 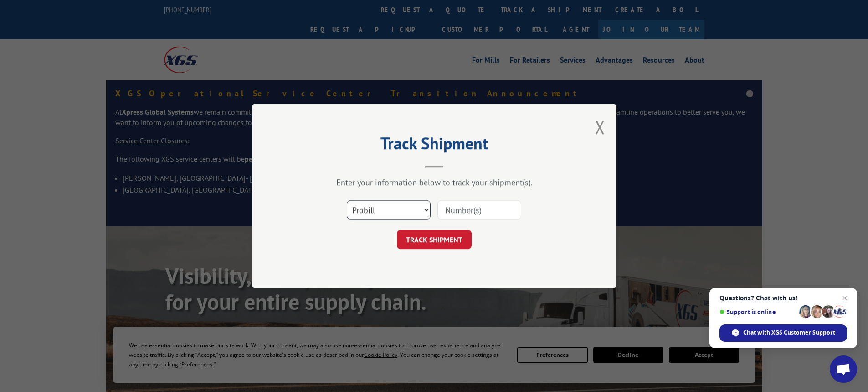 What do you see at coordinates (434, 146) in the screenshot?
I see `h2: Track Shipment` at bounding box center [434, 146].